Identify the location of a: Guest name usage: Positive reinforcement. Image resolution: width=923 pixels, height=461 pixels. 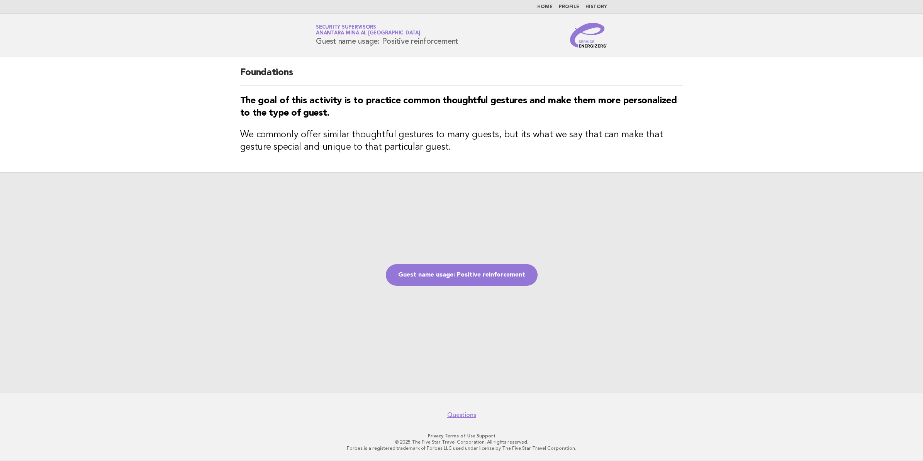
(462, 275).